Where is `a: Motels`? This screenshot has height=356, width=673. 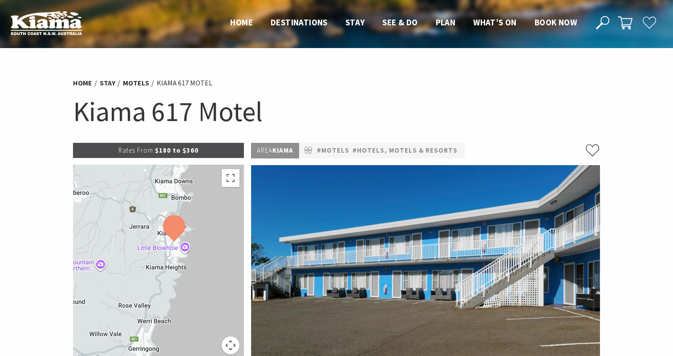
a: Motels is located at coordinates (136, 83).